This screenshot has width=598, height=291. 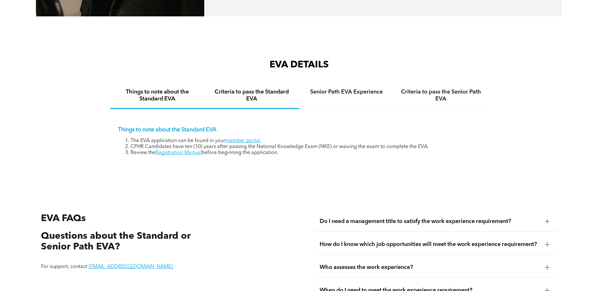 I want to click on span: For support, contact, so click(x=64, y=267).